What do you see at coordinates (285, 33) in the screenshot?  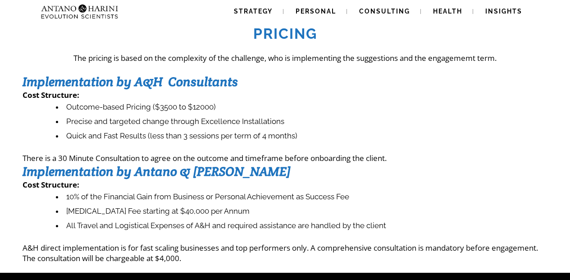 I see `strong: Pricing` at bounding box center [285, 33].